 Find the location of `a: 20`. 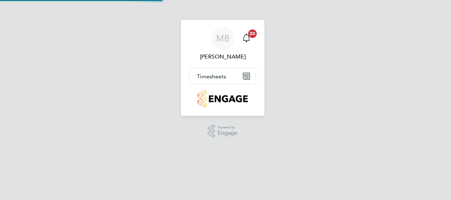

a: 20 is located at coordinates (247, 38).